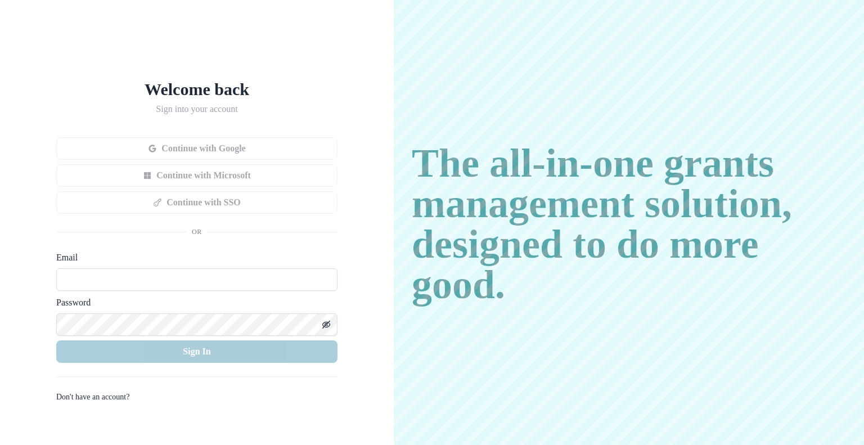 Image resolution: width=864 pixels, height=445 pixels. Describe the element at coordinates (326, 324) in the screenshot. I see `button: Toggle password visibility` at that location.